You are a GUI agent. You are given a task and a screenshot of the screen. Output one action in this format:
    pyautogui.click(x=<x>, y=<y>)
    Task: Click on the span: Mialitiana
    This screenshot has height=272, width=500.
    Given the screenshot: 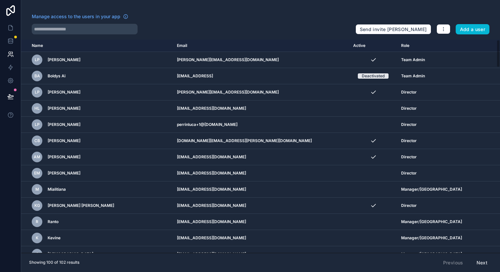 What is the action you would take?
    pyautogui.click(x=57, y=189)
    